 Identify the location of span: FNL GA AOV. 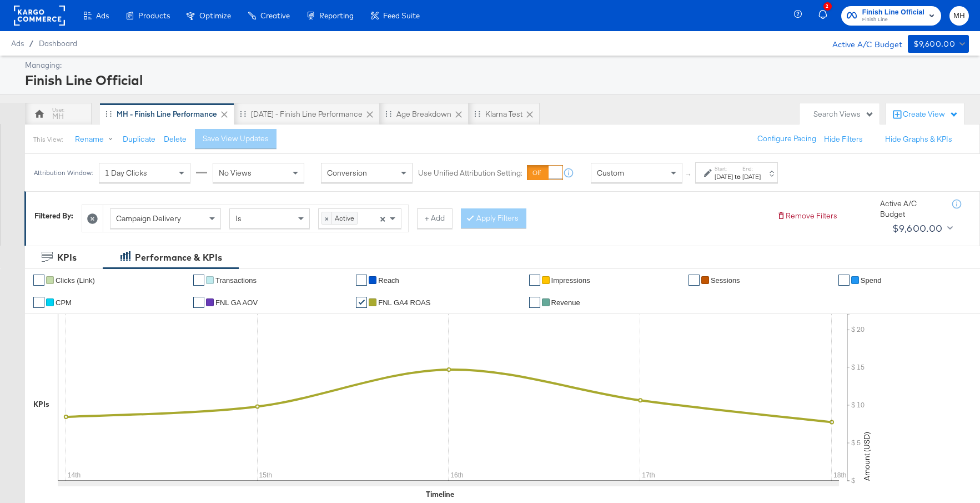
(236, 302).